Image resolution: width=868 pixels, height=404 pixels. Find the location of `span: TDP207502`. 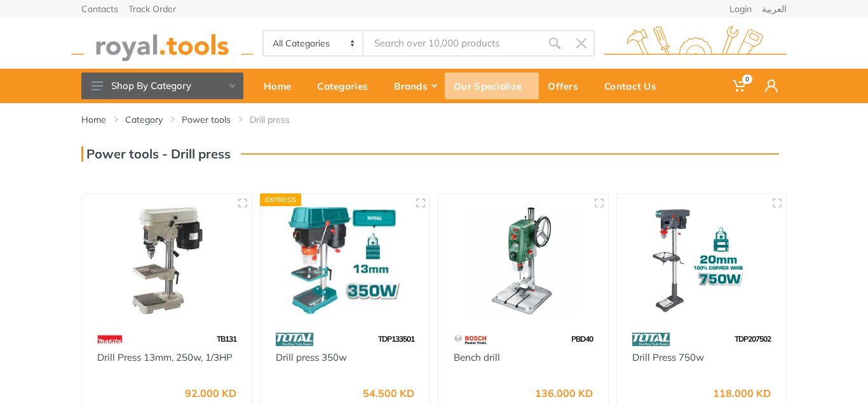

span: TDP207502 is located at coordinates (752, 338).